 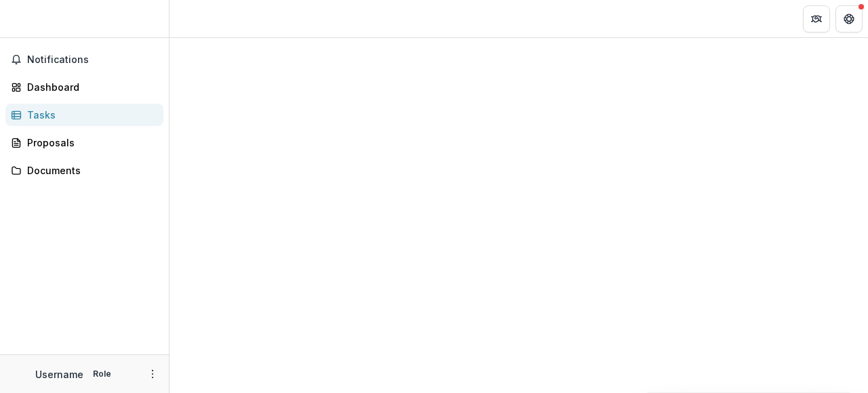 I want to click on button: Get Help, so click(x=849, y=19).